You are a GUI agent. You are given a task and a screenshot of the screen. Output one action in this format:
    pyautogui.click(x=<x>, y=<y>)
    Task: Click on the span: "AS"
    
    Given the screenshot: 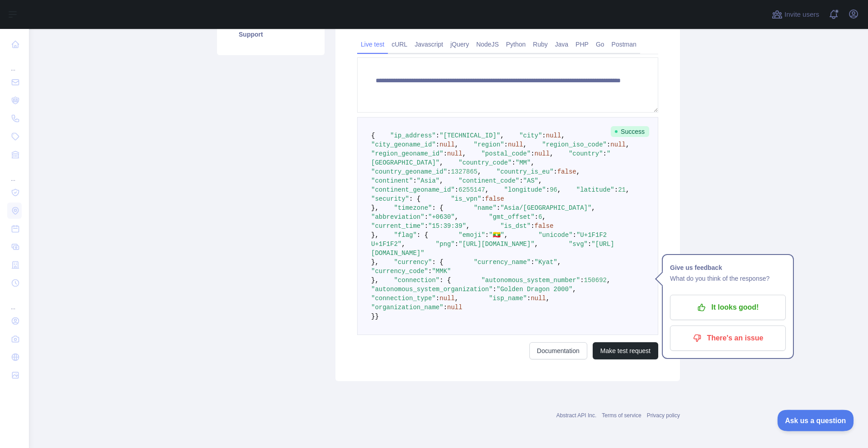 What is the action you would take?
    pyautogui.click(x=531, y=181)
    